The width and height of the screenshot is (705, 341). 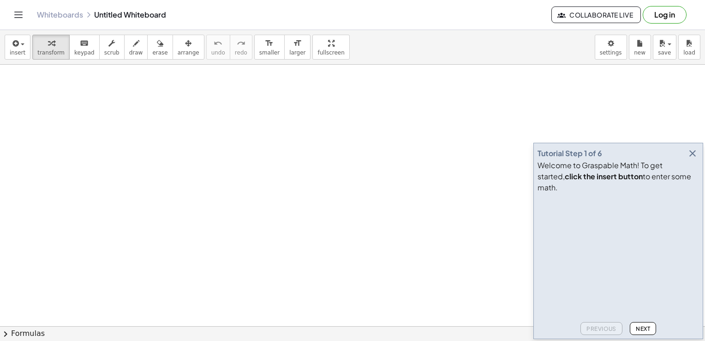 What do you see at coordinates (331, 47) in the screenshot?
I see `button: fullscreen` at bounding box center [331, 47].